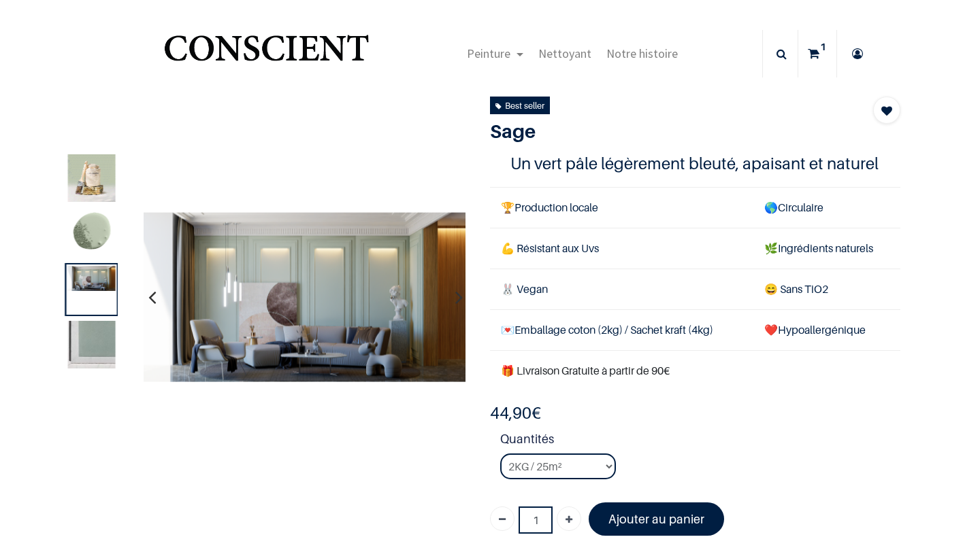 This screenshot has width=980, height=552. I want to click on span: 44,90, so click(510, 412).